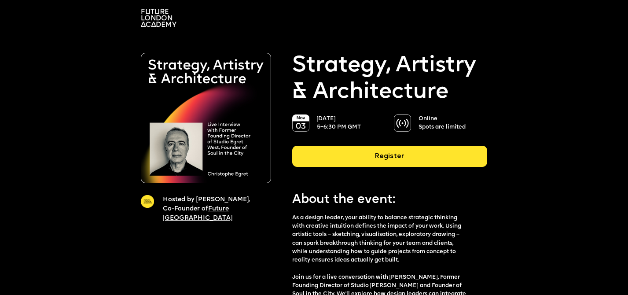 The width and height of the screenshot is (628, 295). Describe the element at coordinates (453, 123) in the screenshot. I see `p: Online Spots are limited` at that location.